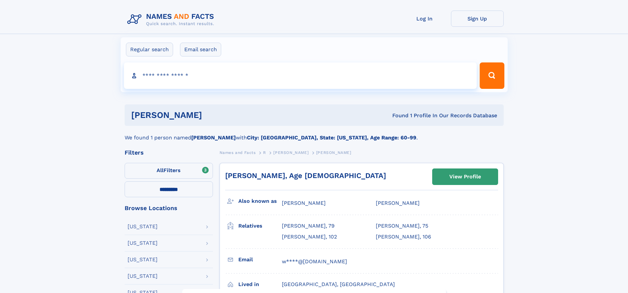 This screenshot has width=628, height=293. Describe the element at coordinates (465, 176) in the screenshot. I see `a: View Profile` at that location.